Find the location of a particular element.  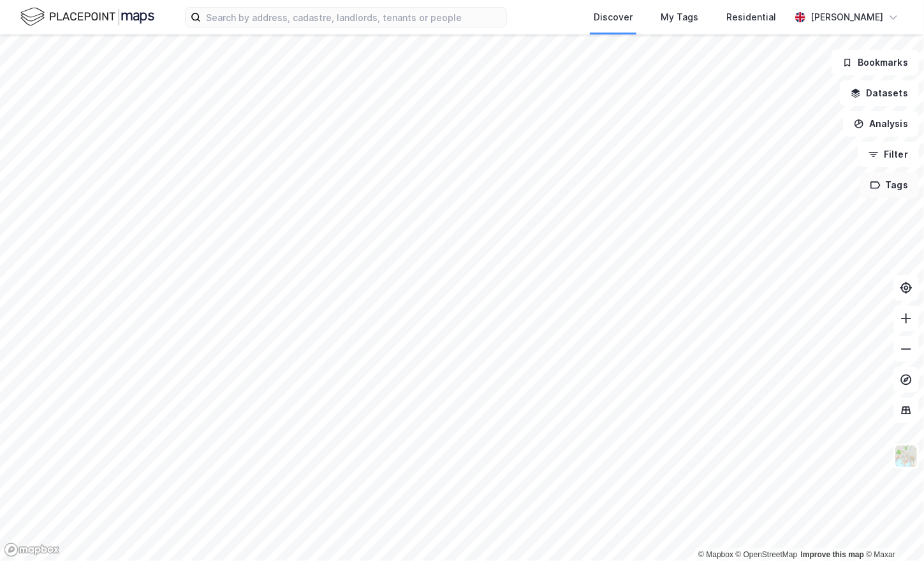

button: Filter is located at coordinates (888, 154).